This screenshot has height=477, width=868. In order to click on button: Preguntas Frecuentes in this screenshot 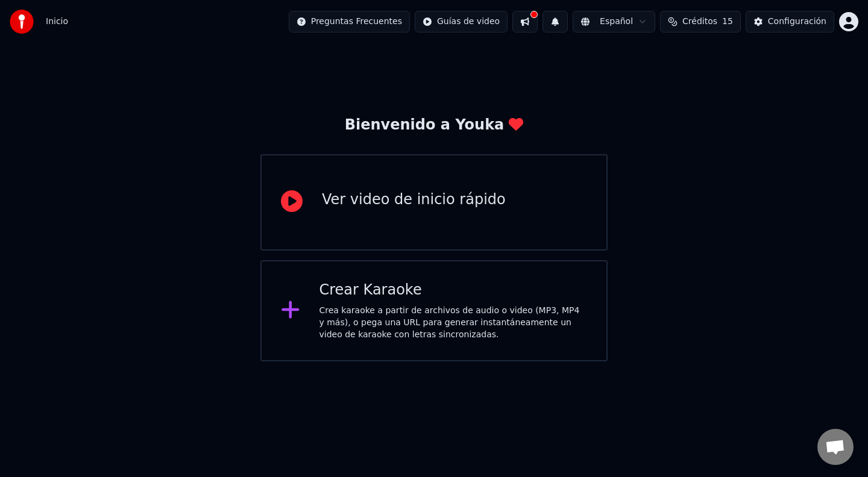, I will do `click(349, 21)`.